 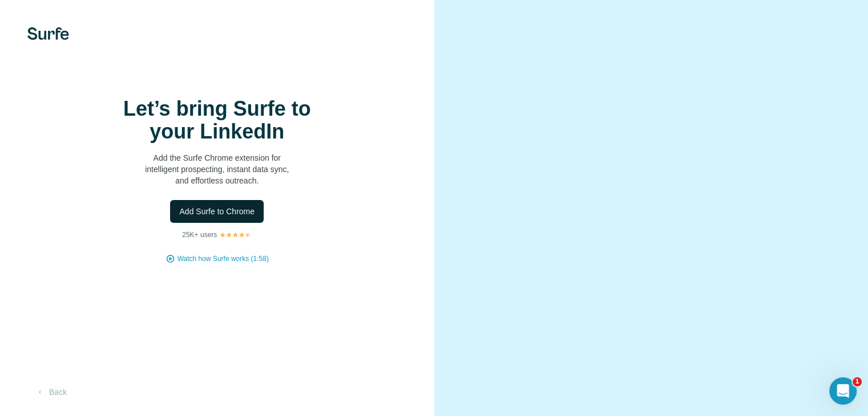 What do you see at coordinates (217, 212) in the screenshot?
I see `button: Add Surfe to Chrome` at bounding box center [217, 212].